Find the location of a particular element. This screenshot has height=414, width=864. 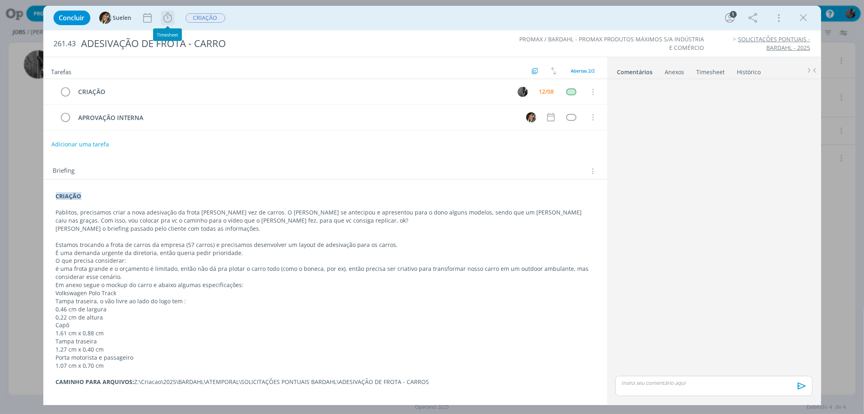

p: 1,61 cm x 0,88 cm is located at coordinates (325, 333).